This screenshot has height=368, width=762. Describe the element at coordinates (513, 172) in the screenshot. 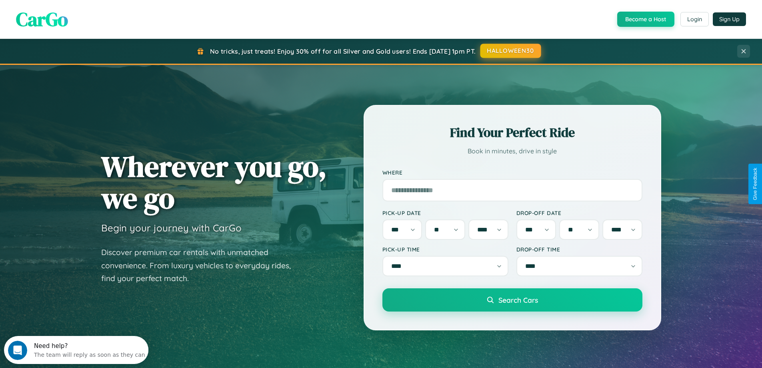

I see `label: Where` at that location.